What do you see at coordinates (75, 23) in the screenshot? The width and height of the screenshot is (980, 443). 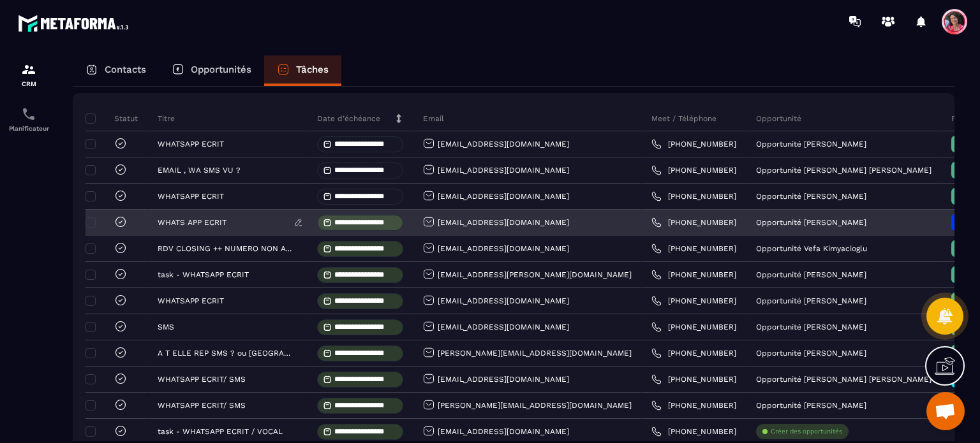 I see `img: logo` at bounding box center [75, 23].